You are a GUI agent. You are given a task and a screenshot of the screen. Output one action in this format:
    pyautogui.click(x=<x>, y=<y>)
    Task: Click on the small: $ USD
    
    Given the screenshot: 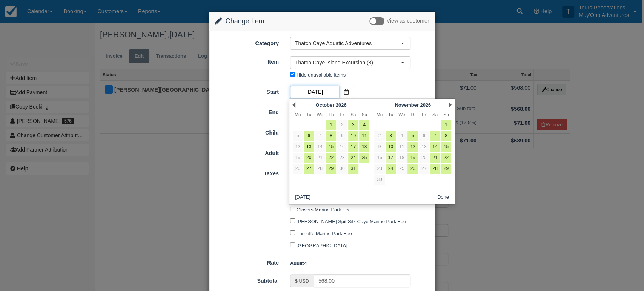 What is the action you would take?
    pyautogui.click(x=302, y=281)
    